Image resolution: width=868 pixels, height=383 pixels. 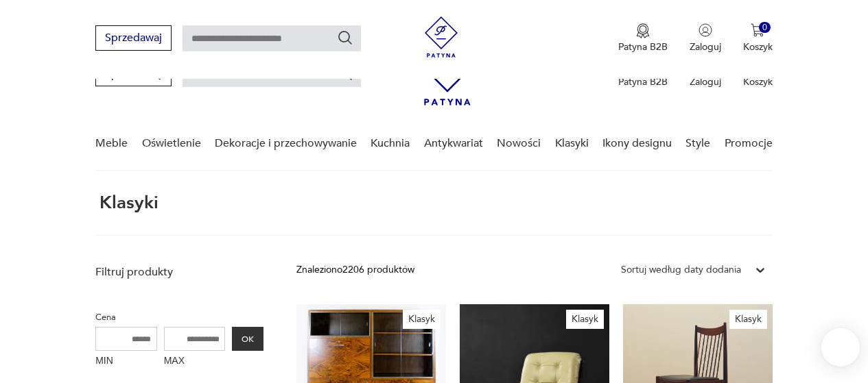 What do you see at coordinates (172, 143) in the screenshot?
I see `a: Oświetlenie` at bounding box center [172, 143].